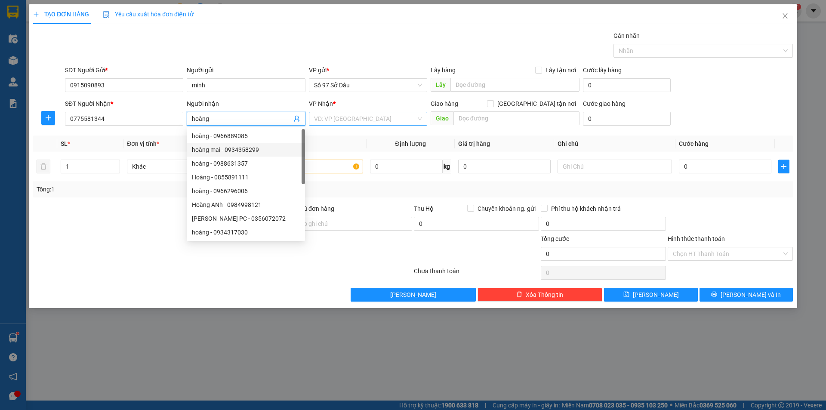  What do you see at coordinates (627, 295) in the screenshot?
I see `span: save` at bounding box center [627, 295].